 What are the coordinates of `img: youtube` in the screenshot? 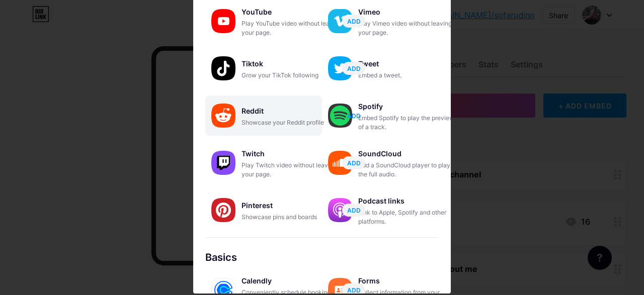 It's located at (223, 21).